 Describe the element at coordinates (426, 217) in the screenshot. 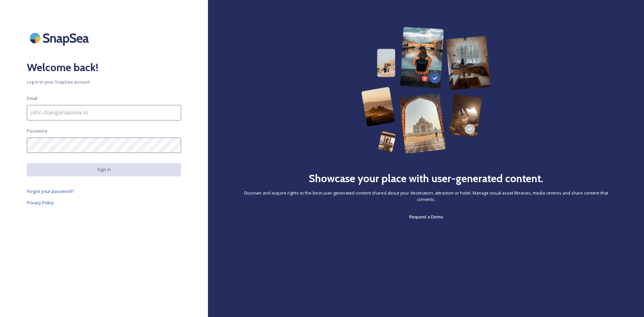

I see `a: Request a Demo` at that location.